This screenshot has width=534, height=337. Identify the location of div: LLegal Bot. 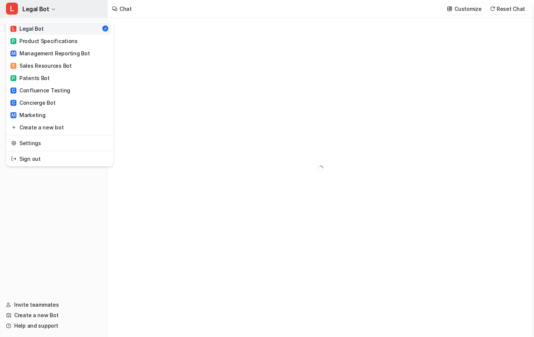
(60, 93).